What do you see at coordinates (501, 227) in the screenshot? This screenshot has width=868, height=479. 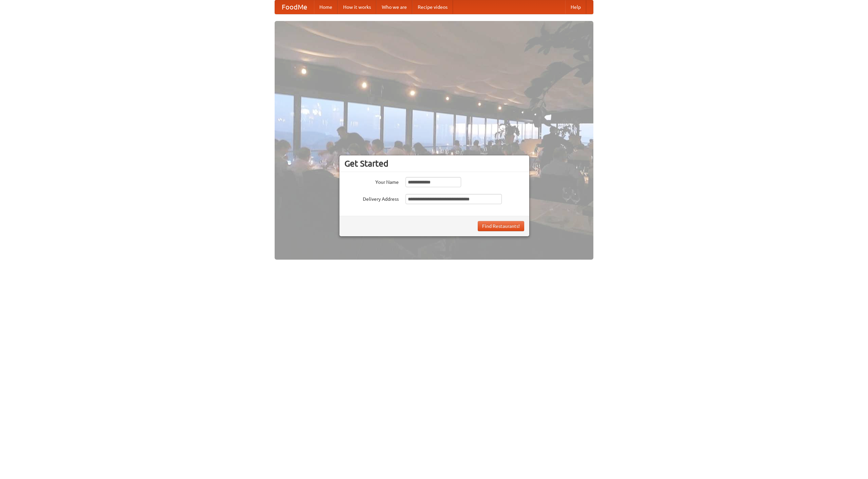 I see `button: Find Restaurants!` at bounding box center [501, 227].